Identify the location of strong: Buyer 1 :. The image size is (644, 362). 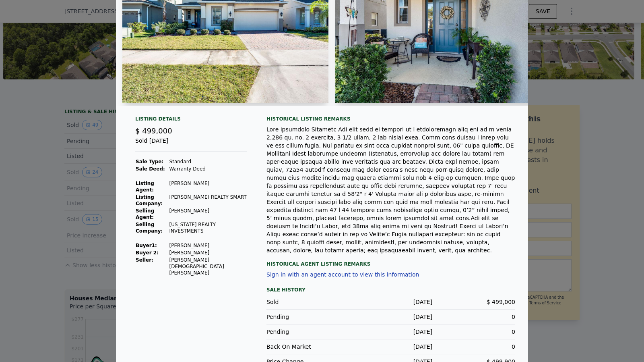
(146, 245).